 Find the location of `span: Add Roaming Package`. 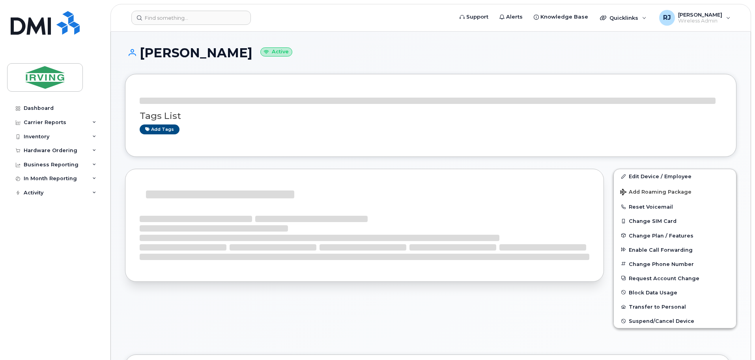

span: Add Roaming Package is located at coordinates (656, 192).